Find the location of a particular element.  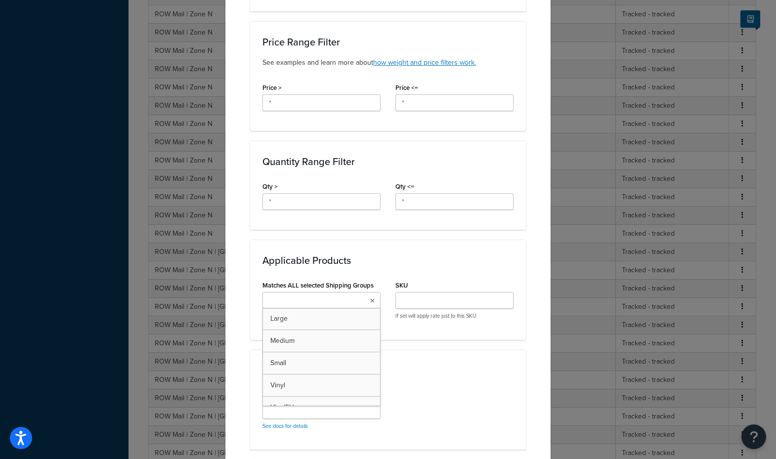

span: Large is located at coordinates (279, 318).